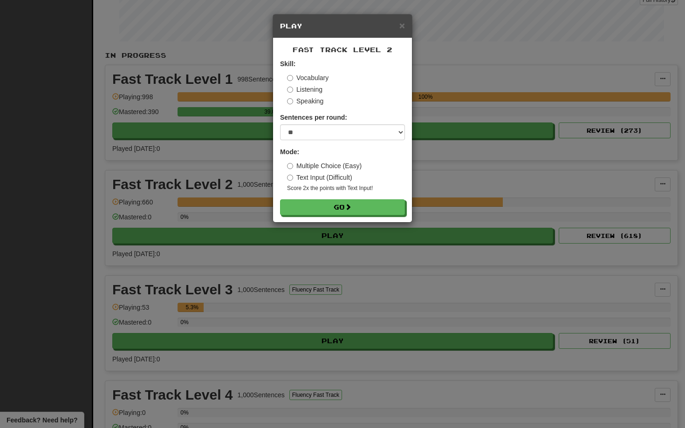 The width and height of the screenshot is (685, 428). Describe the element at coordinates (305, 101) in the screenshot. I see `label: Speaking` at that location.